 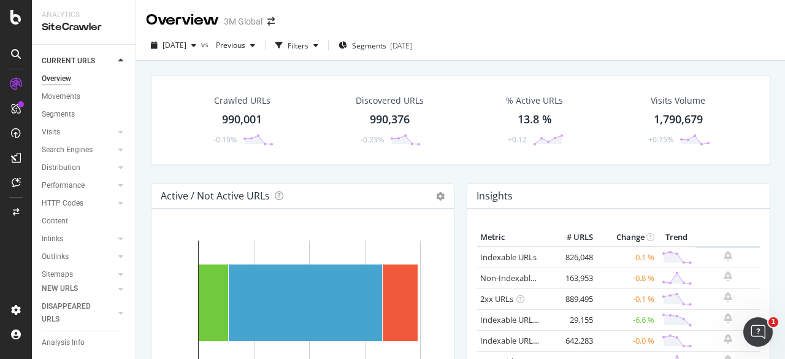 What do you see at coordinates (497, 299) in the screenshot?
I see `a: 2xx URLs` at bounding box center [497, 299].